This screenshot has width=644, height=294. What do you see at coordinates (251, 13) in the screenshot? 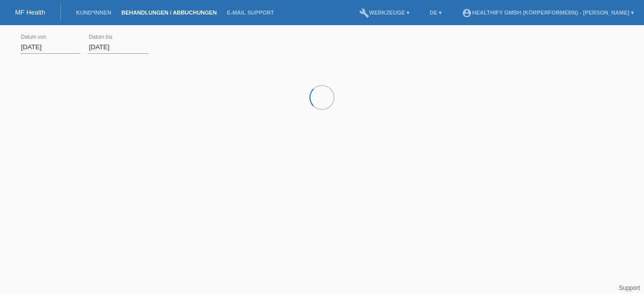
I see `a: E-Mail Support` at bounding box center [251, 13].